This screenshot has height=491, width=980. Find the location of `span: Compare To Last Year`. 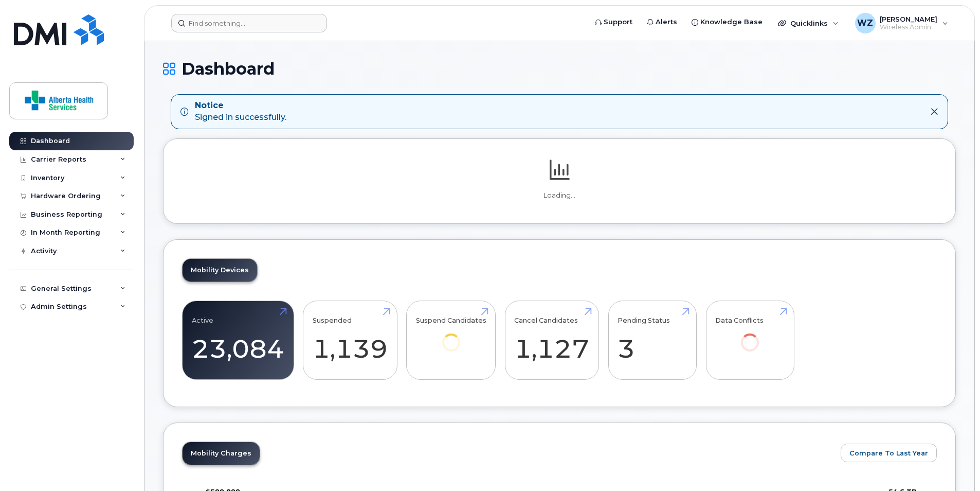

span: Compare To Last Year is located at coordinates (888, 453).